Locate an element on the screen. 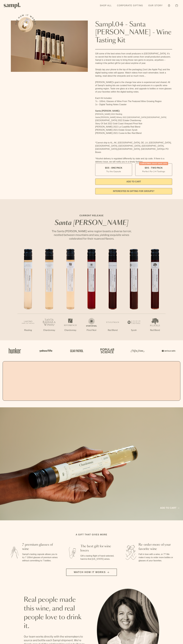  img: Artboard_3_0b291449-6e8c-4d07-b2c2-3f3601a19cd1_x450.png is located at coordinates (137, 351).